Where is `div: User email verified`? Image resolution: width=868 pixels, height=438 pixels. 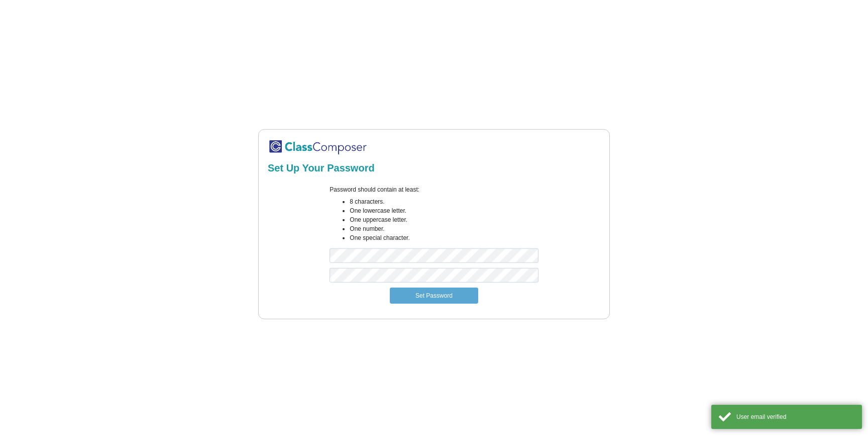 div: User email verified is located at coordinates (795, 417).